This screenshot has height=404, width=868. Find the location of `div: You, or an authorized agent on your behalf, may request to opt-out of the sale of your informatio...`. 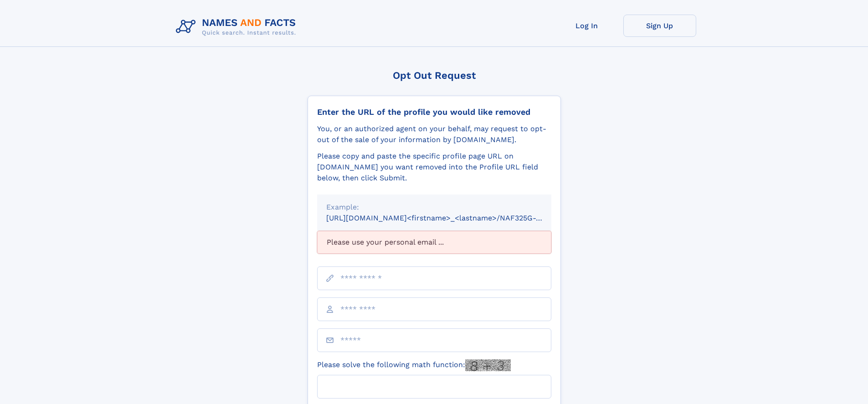

div: You, or an authorized agent on your behalf, may request to opt-out of the sale of your informatio... is located at coordinates (434, 134).